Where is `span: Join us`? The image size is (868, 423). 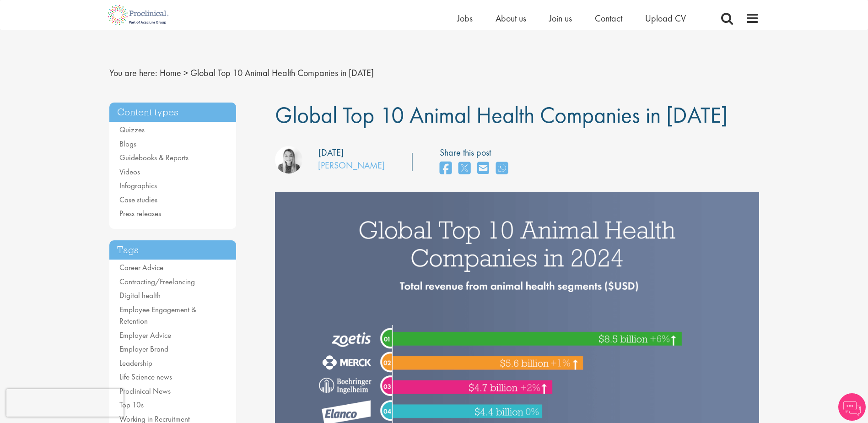 span: Join us is located at coordinates (560, 18).